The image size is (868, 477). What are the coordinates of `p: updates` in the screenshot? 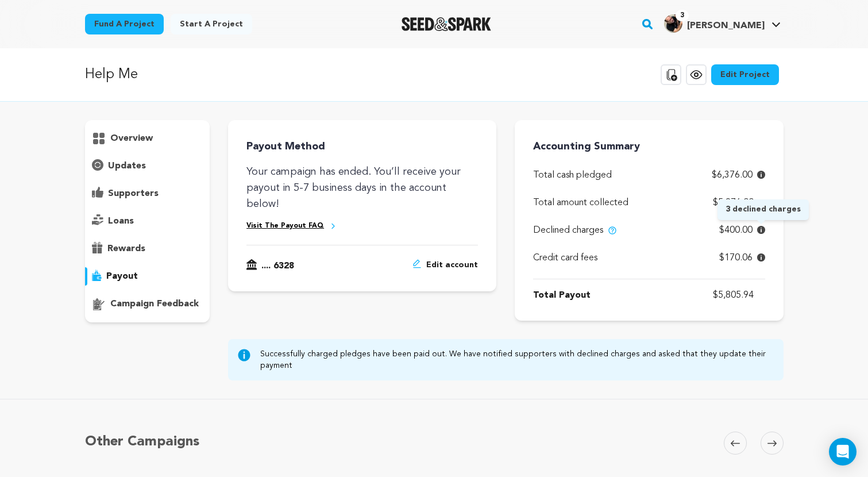 It's located at (127, 166).